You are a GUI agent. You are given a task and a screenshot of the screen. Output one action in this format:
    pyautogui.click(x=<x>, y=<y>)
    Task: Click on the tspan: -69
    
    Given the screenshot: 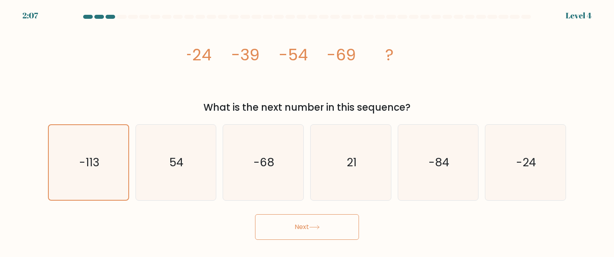 What is the action you would take?
    pyautogui.click(x=341, y=55)
    